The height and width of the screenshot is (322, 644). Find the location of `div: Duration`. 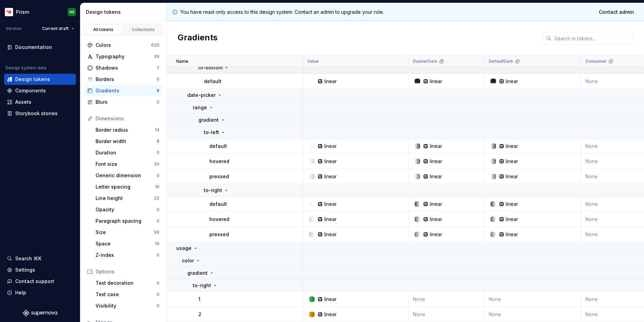

div: Duration is located at coordinates (126, 152).